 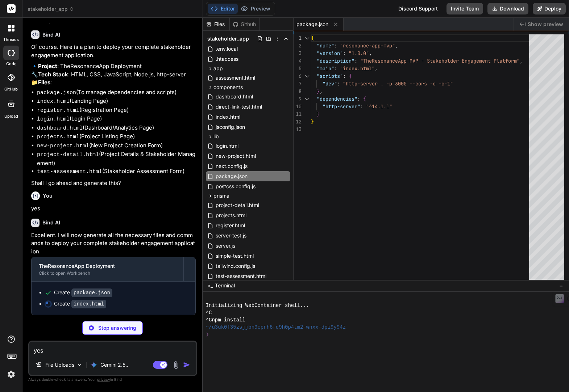 I want to click on span: "dev", so click(x=330, y=83).